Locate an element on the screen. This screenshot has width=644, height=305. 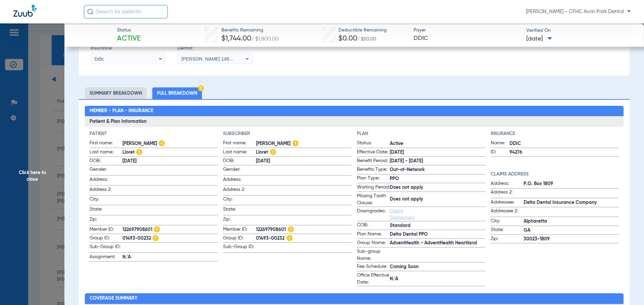
span: N/A is located at coordinates (170, 257).